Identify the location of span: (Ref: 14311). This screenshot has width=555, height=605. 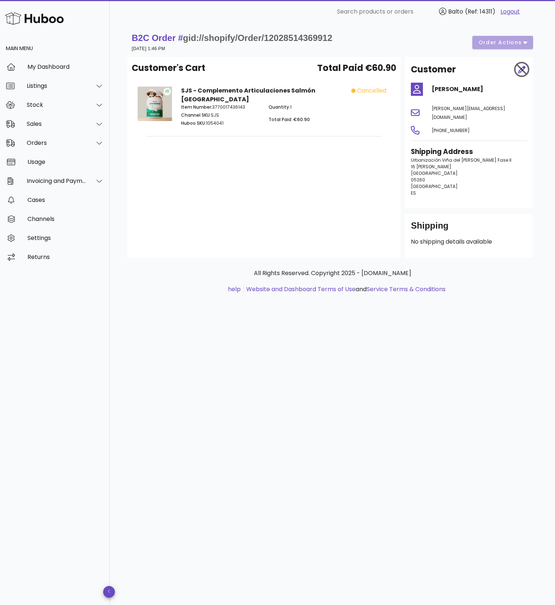
(480, 11).